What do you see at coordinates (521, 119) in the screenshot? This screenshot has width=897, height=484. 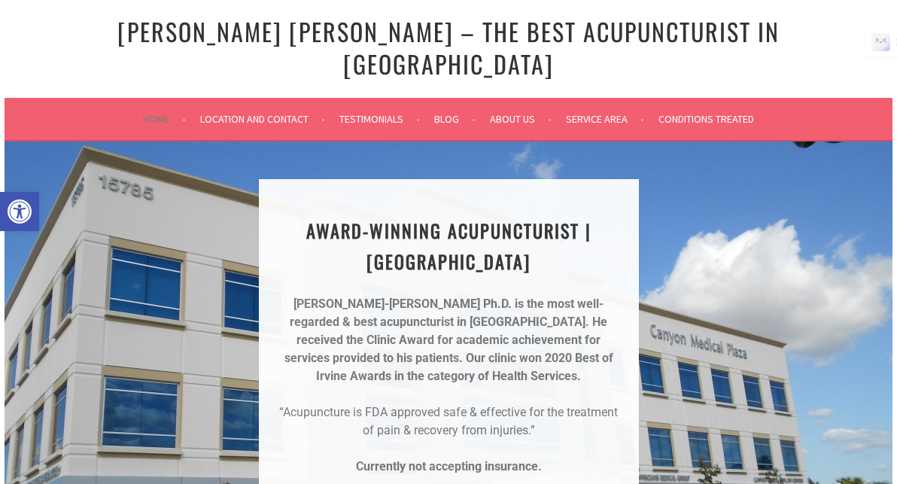 I see `a: About Us` at bounding box center [521, 119].